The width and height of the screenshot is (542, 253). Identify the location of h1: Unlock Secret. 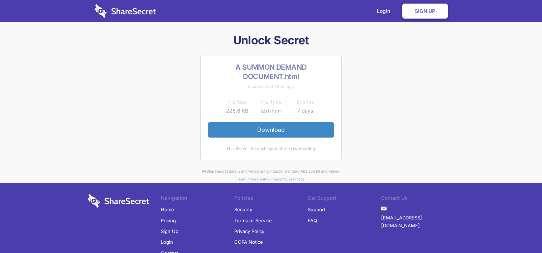
(271, 40).